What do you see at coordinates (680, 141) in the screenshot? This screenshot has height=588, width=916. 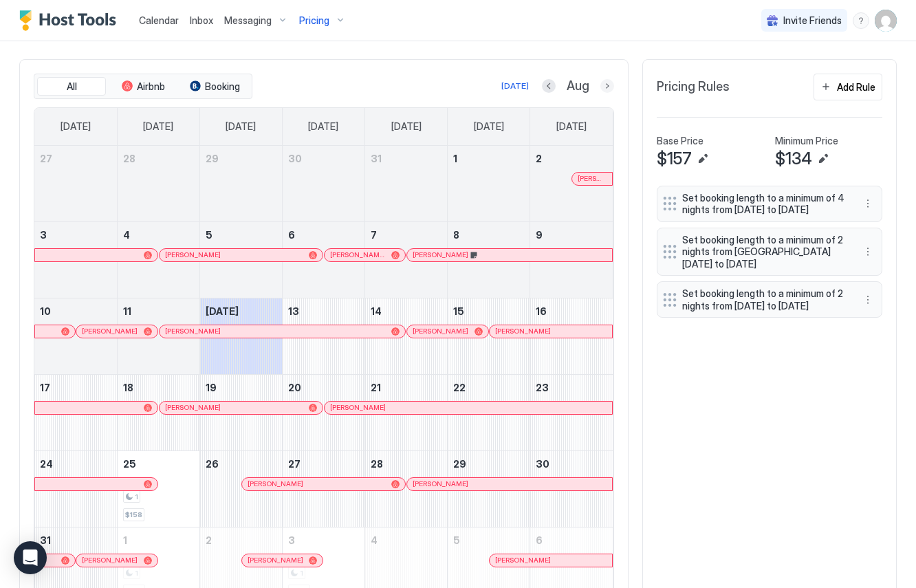 I see `span: Base Price` at bounding box center [680, 141].